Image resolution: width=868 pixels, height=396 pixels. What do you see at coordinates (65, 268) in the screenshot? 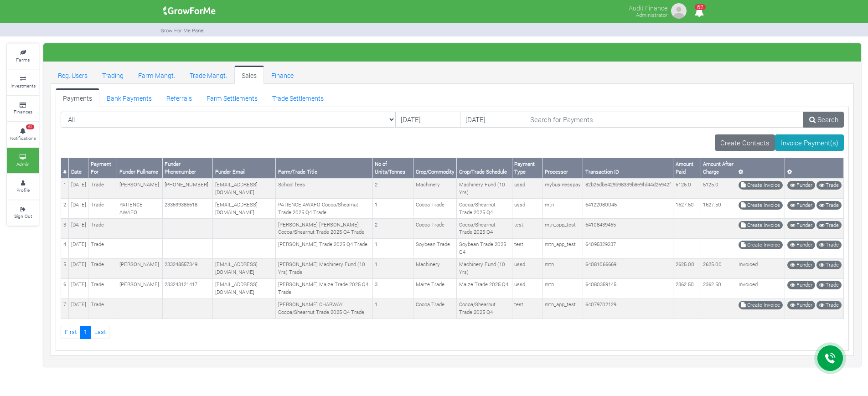
I see `td: 5` at bounding box center [65, 268].